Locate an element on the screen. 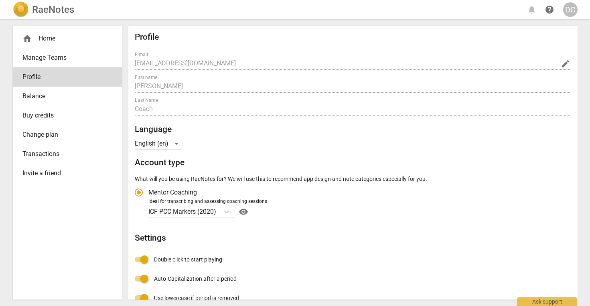 The image size is (590, 306). span: Transactions is located at coordinates (64, 154).